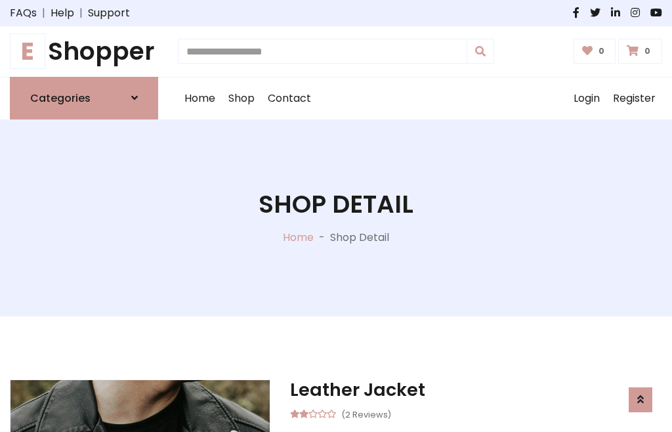 This screenshot has height=432, width=672. Describe the element at coordinates (360, 237) in the screenshot. I see `p: Shop Detail` at that location.